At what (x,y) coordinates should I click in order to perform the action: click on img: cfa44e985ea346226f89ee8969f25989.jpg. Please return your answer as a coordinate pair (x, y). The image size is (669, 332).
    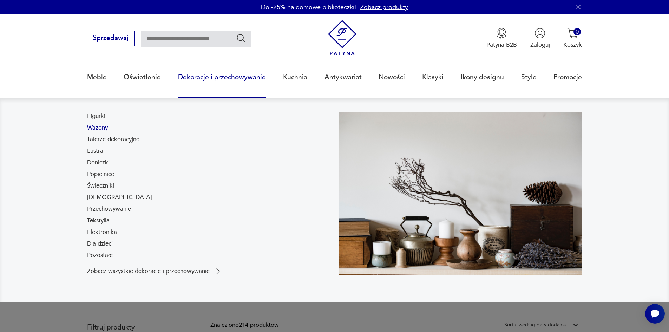
    Looking at the image, I should click on (460, 193).